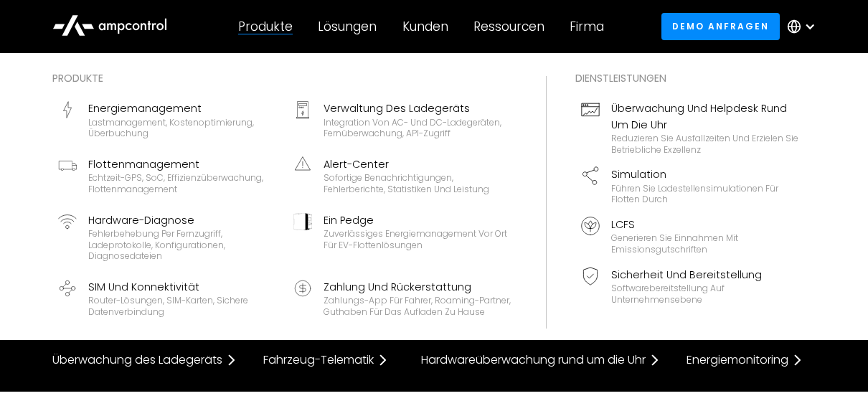 The image size is (868, 406). I want to click on a: Hardwareüberwachung rund um die Uhr, so click(540, 360).